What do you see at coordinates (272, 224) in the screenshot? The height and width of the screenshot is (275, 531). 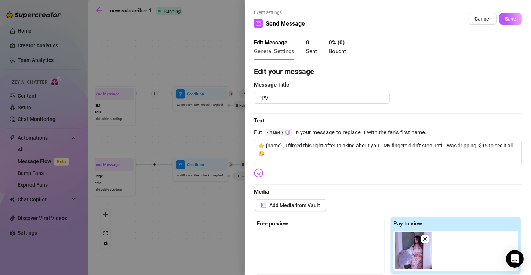 I see `strong: Free preview` at bounding box center [272, 224].